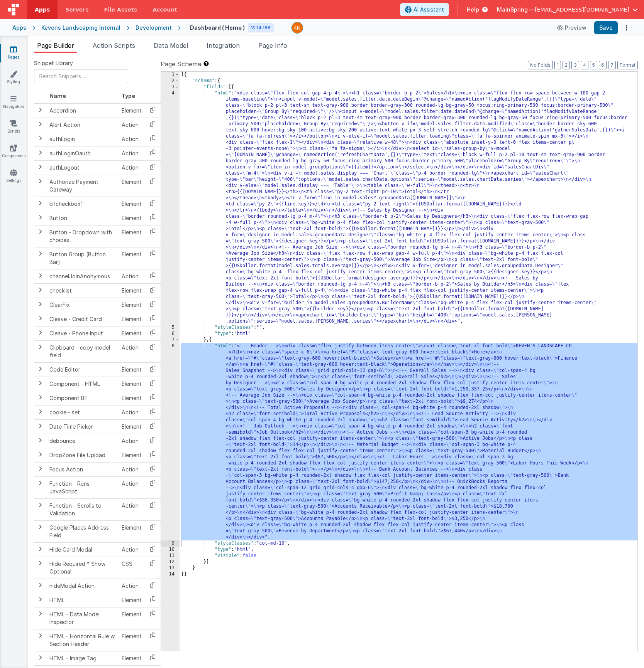  What do you see at coordinates (128, 96) in the screenshot?
I see `span: Type` at bounding box center [128, 96].